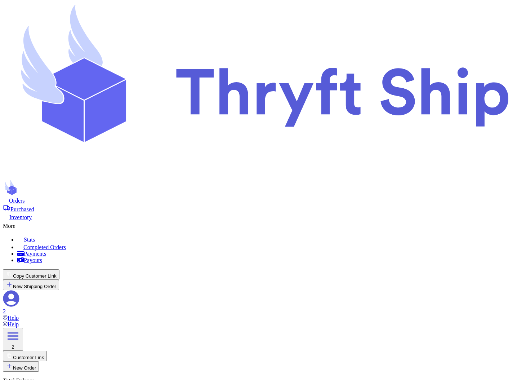 This screenshot has height=380, width=526. Describe the element at coordinates (22, 209) in the screenshot. I see `span: Purchased` at that location.